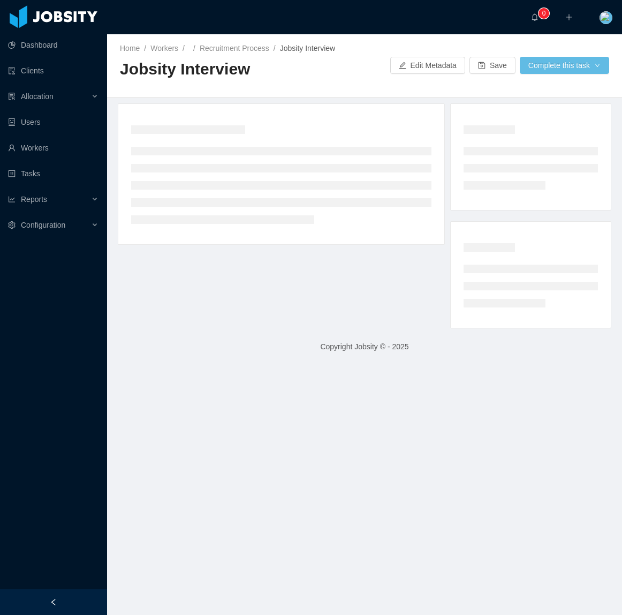 The height and width of the screenshot is (615, 622). Describe the element at coordinates (12, 225) in the screenshot. I see `i: icon: setting` at that location.